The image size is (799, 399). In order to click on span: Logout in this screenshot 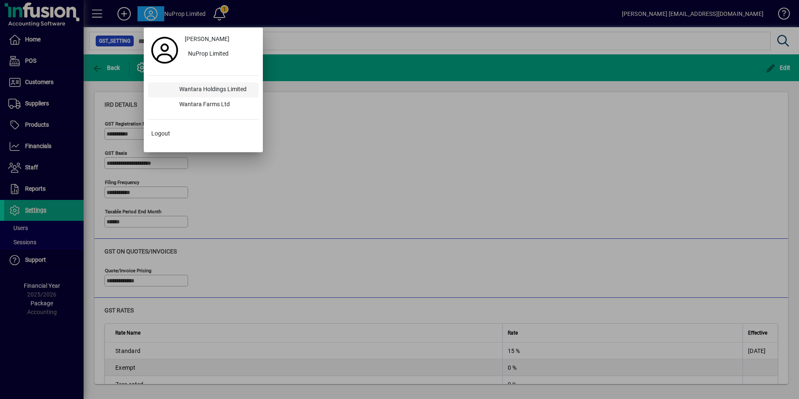, I will do `click(161, 133)`.